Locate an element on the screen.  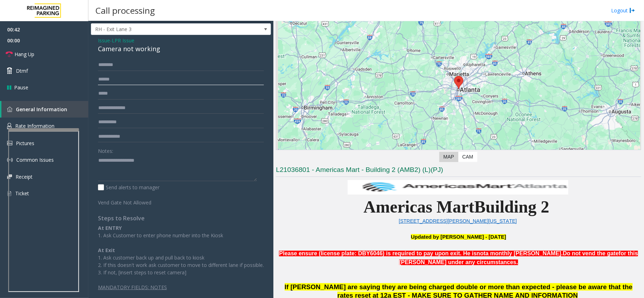
p: 1. Ask customer back up and pull back to kiosk is located at coordinates (181, 258).